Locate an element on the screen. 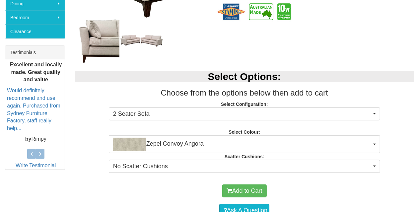 The height and width of the screenshot is (212, 419). strong: Select Configuration: is located at coordinates (244, 104).